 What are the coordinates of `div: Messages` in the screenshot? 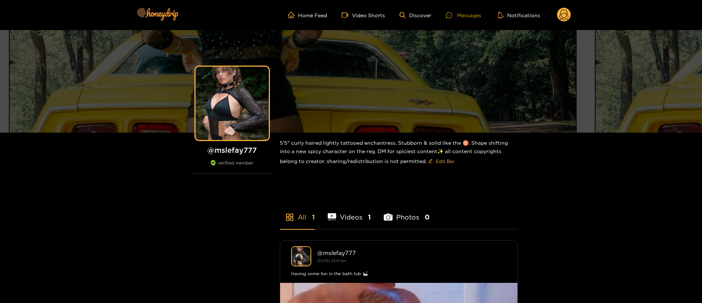 It's located at (463, 15).